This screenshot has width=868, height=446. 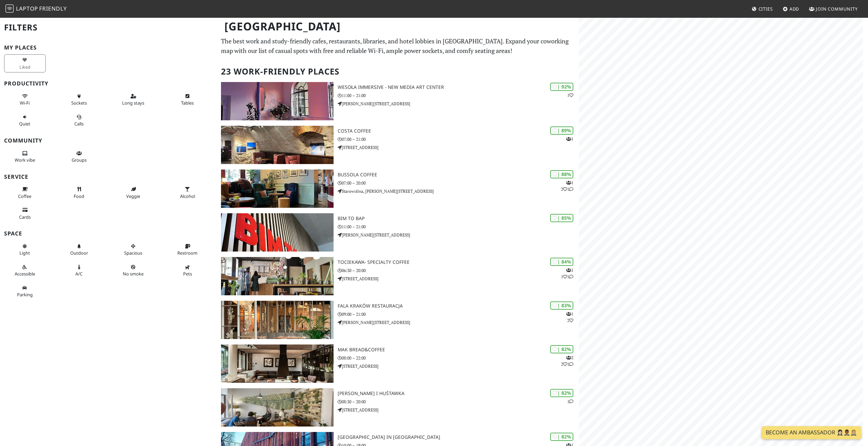 I want to click on h3: Fala Kraków Restauracja, so click(x=458, y=305).